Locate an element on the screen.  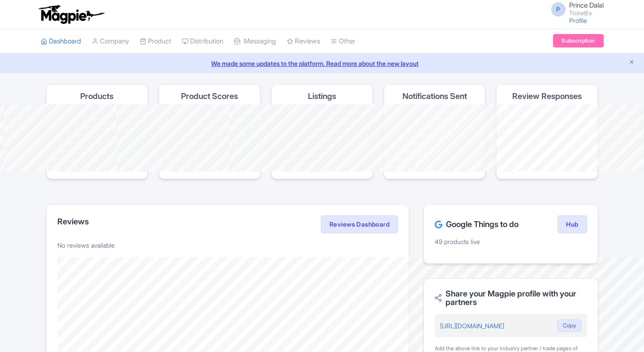
a: Subscription is located at coordinates (578, 41).